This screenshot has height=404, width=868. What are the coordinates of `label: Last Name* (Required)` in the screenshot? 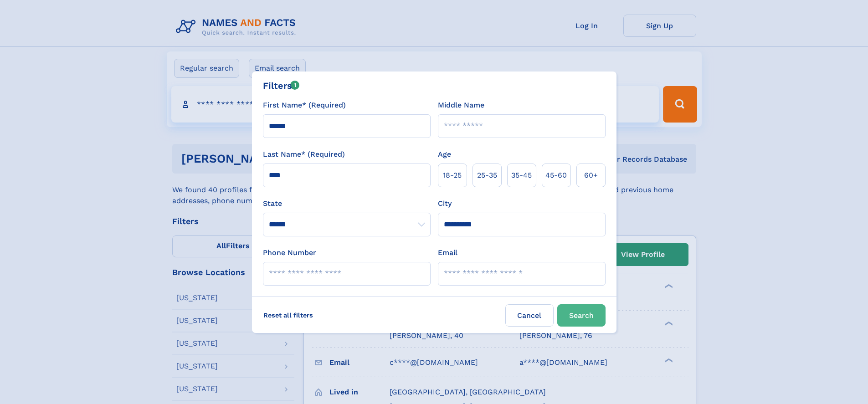 It's located at (304, 155).